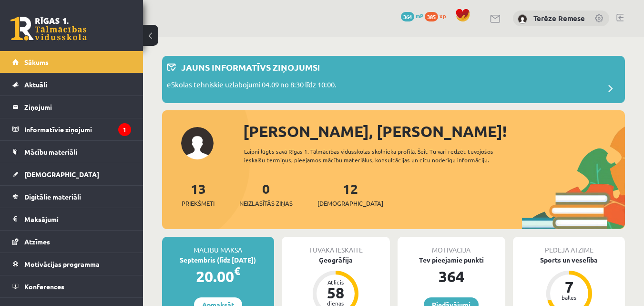  Describe the element at coordinates (72, 107) in the screenshot. I see `a: Ziņojumi` at that location.